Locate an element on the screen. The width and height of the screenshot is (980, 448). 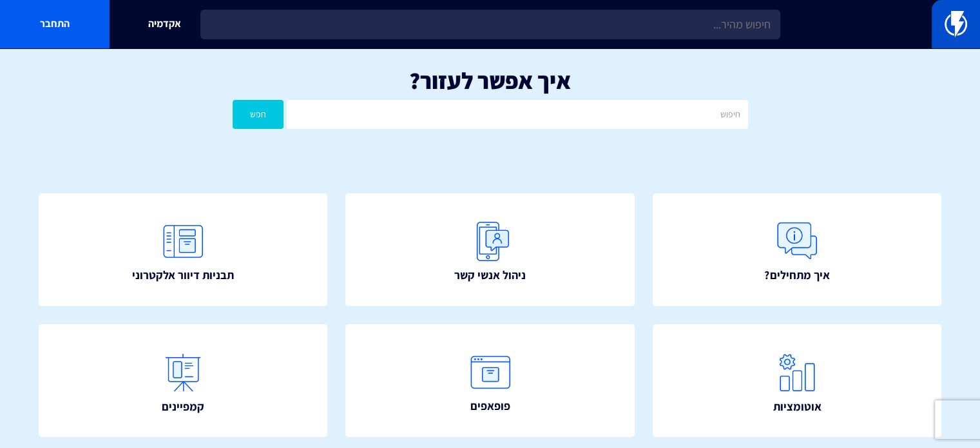
span: תבניות דיוור אלקטרוני is located at coordinates (183, 275).